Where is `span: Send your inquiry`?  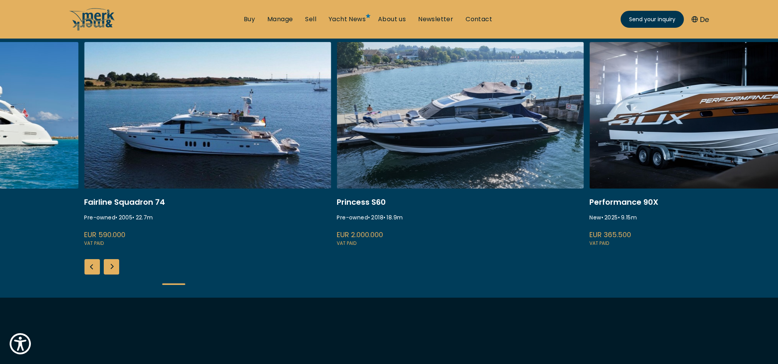 span: Send your inquiry is located at coordinates (652, 19).